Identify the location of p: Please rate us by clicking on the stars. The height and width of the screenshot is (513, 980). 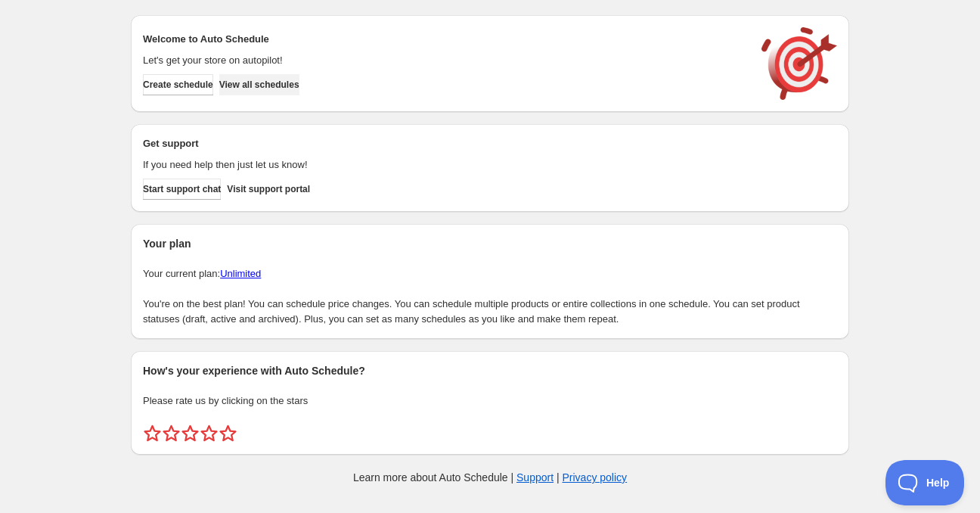
(490, 401).